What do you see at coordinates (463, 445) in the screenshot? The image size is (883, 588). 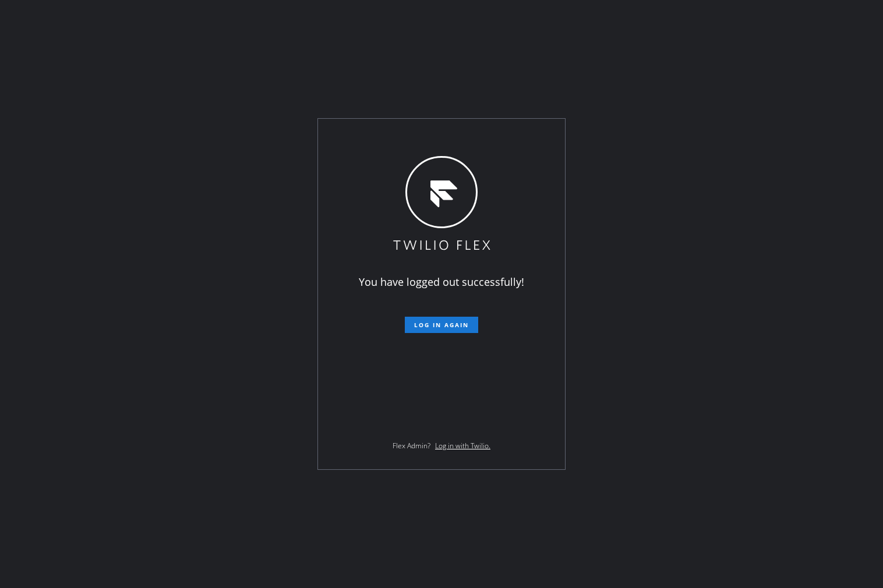 I see `span: Log in with Twilio.` at bounding box center [463, 445].